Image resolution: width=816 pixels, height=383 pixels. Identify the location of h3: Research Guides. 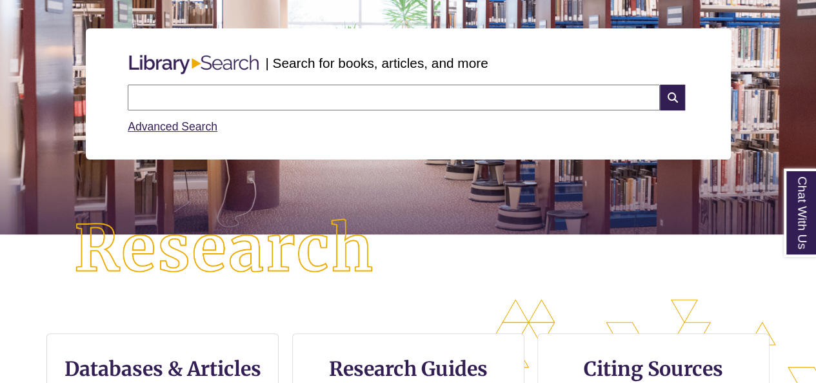
(408, 368).